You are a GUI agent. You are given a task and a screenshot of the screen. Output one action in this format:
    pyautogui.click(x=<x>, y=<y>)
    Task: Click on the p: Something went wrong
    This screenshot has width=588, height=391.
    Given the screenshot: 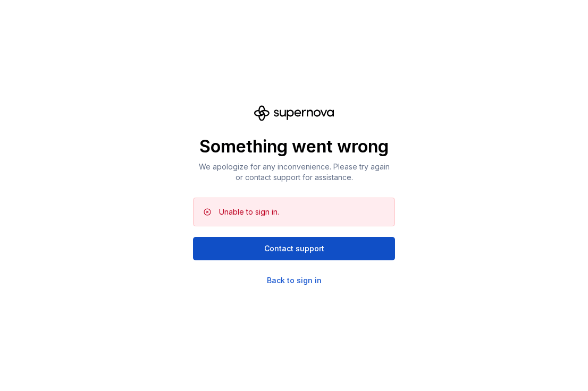 What is the action you would take?
    pyautogui.click(x=294, y=147)
    